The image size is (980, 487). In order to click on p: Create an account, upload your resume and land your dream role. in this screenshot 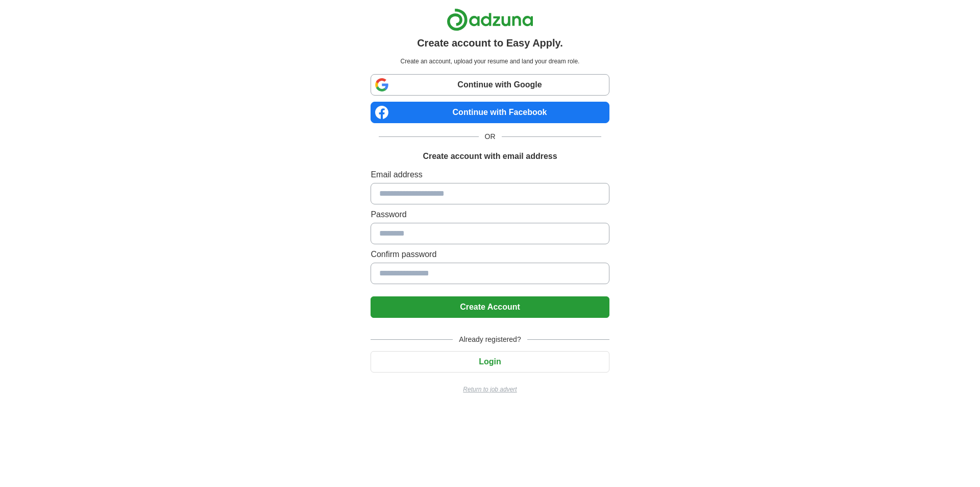, I will do `click(489, 61)`.